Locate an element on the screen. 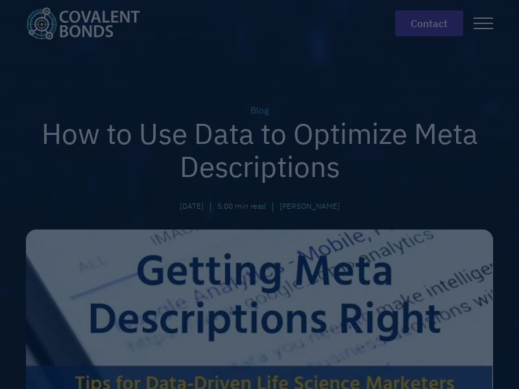  h1: How to Use Data to Optimize Meta Descriptions is located at coordinates (260, 150).